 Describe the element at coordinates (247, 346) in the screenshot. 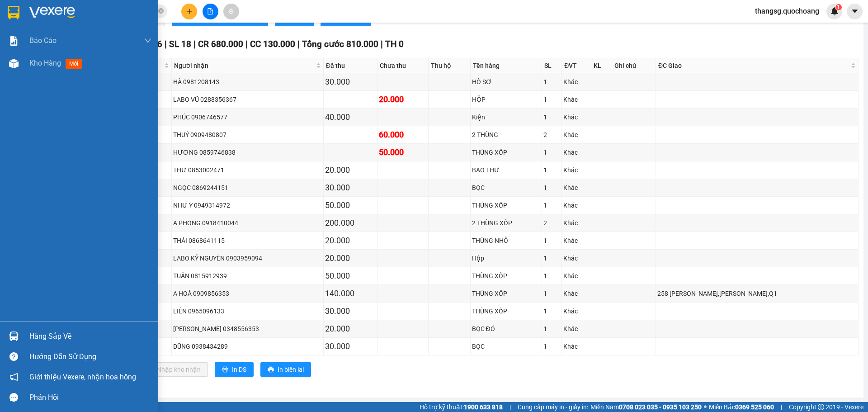

I see `div: DŨNG 0938434289` at that location.